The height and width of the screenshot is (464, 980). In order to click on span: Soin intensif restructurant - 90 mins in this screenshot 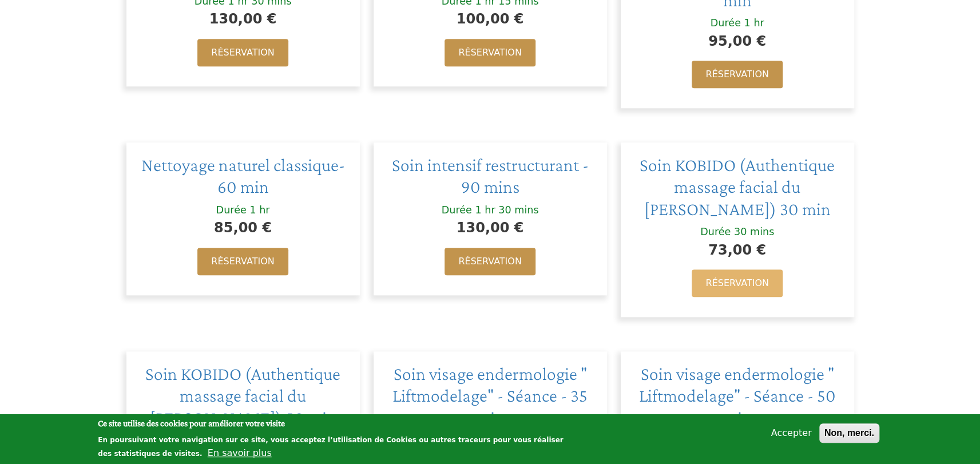, I will do `click(490, 176)`.